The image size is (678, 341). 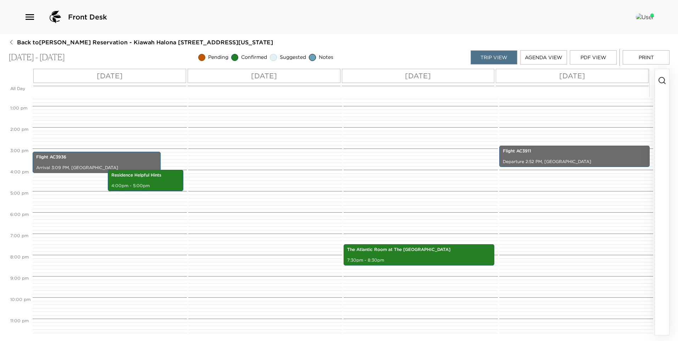 I want to click on span: Suggested, so click(x=293, y=57).